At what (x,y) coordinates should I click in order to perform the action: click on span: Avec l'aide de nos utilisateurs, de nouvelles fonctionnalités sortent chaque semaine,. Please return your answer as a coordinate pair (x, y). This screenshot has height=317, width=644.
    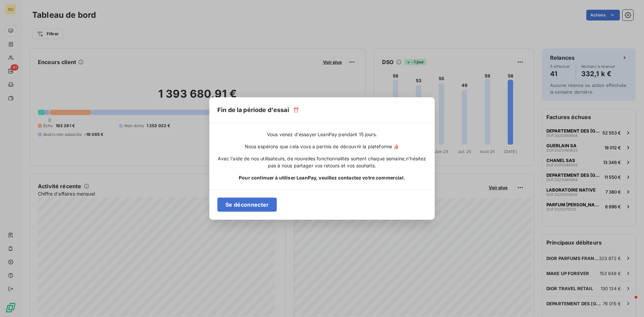
    Looking at the image, I should click on (312, 158).